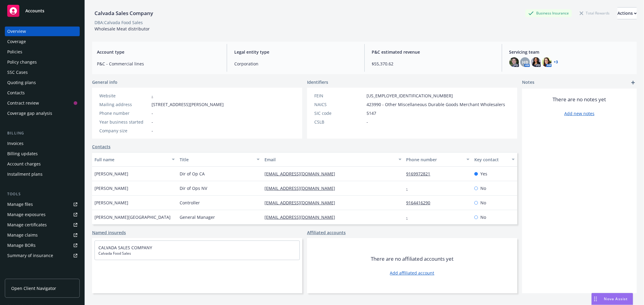 The image size is (644, 305). What do you see at coordinates (525, 62) in the screenshot?
I see `span: HB` at bounding box center [525, 62].